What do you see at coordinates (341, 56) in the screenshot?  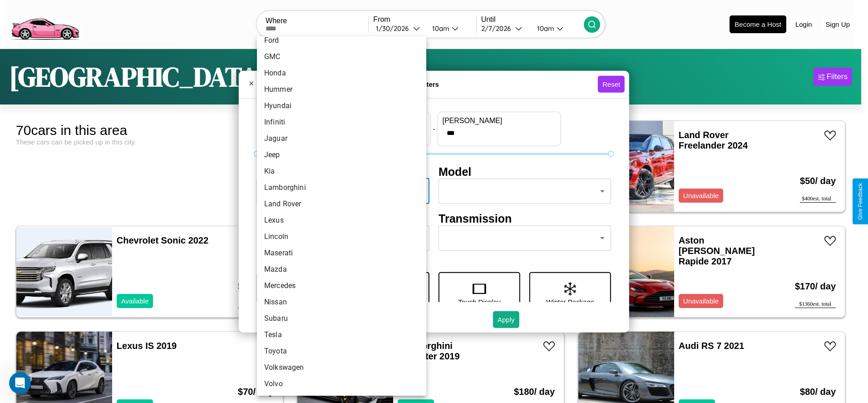 I see `li: GMC` at bounding box center [341, 56].